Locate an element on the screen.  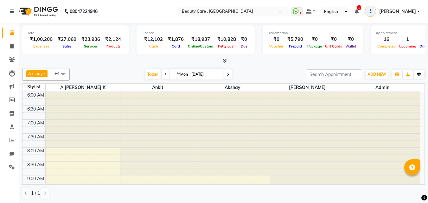
span: +4 is located at coordinates (59, 73).